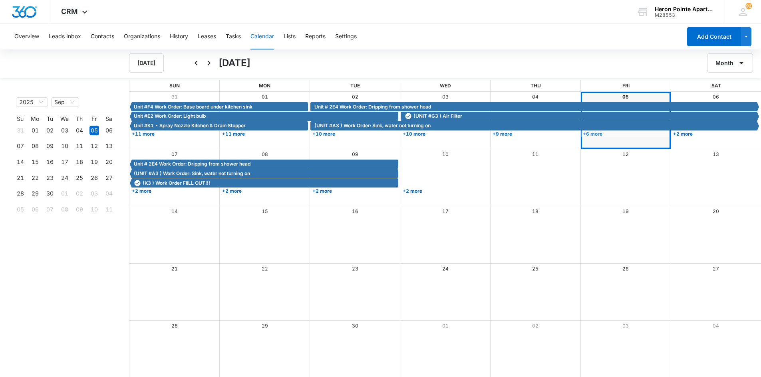  Describe the element at coordinates (265, 326) in the screenshot. I see `a: 29` at that location.